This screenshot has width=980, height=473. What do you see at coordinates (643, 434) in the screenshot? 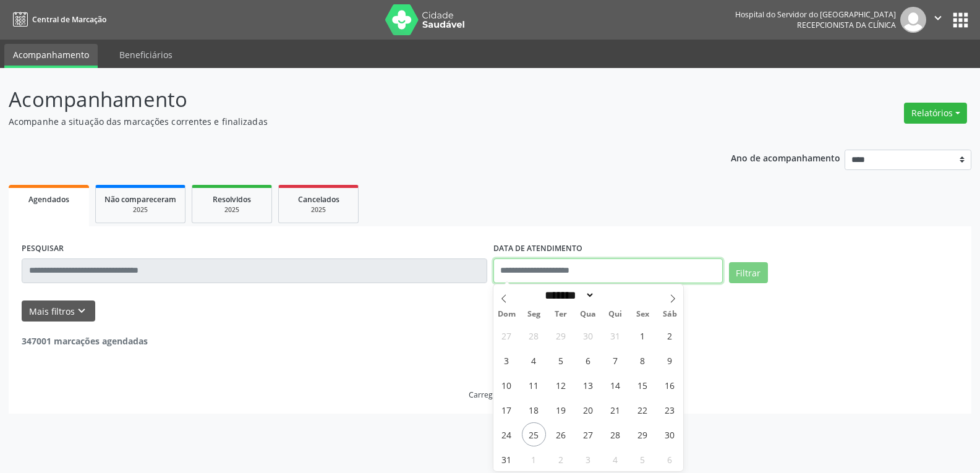
I see `span: Agosto 29, 2025` at bounding box center [643, 434].